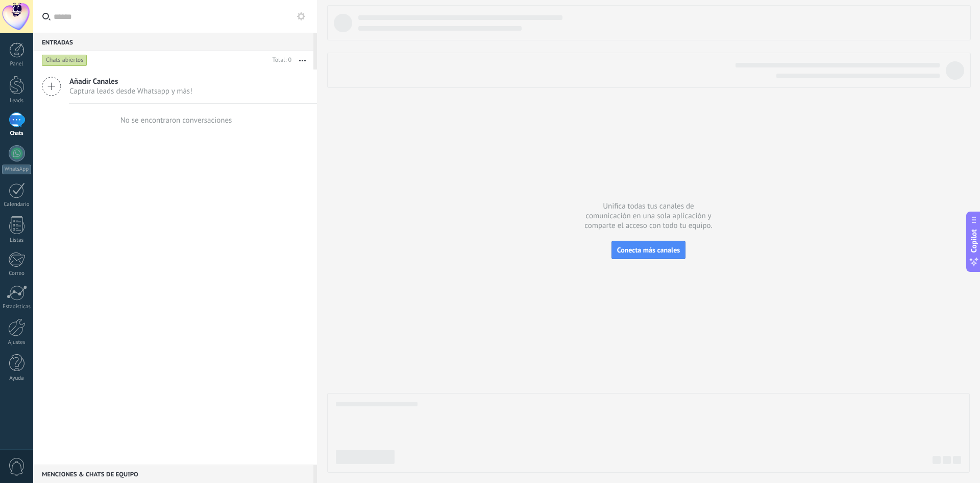 This screenshot has height=483, width=980. What do you see at coordinates (280, 60) in the screenshot?
I see `div: Total: 0` at bounding box center [280, 60].